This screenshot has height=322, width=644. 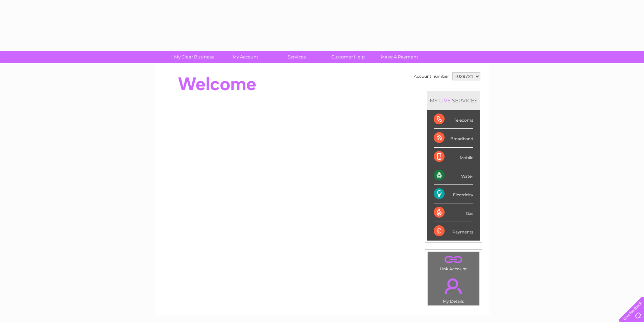 I want to click on td: Link Account, so click(x=453, y=262).